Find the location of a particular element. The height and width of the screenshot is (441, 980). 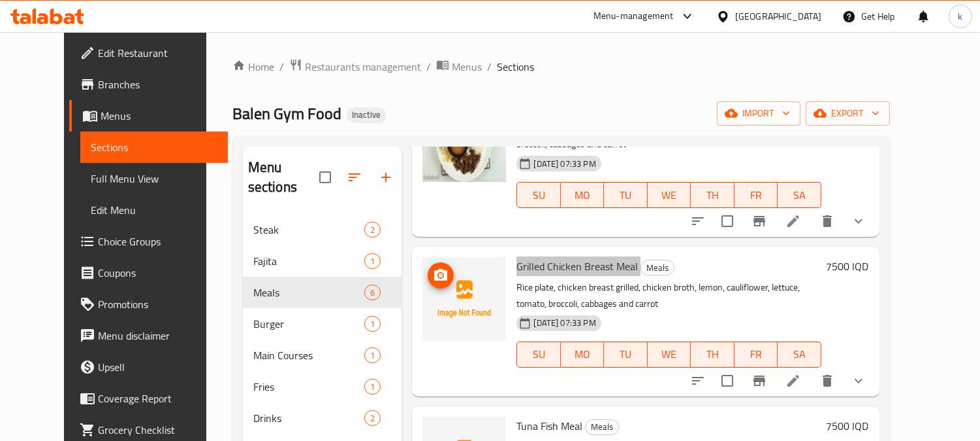

a: Full Menu View is located at coordinates (154, 179).